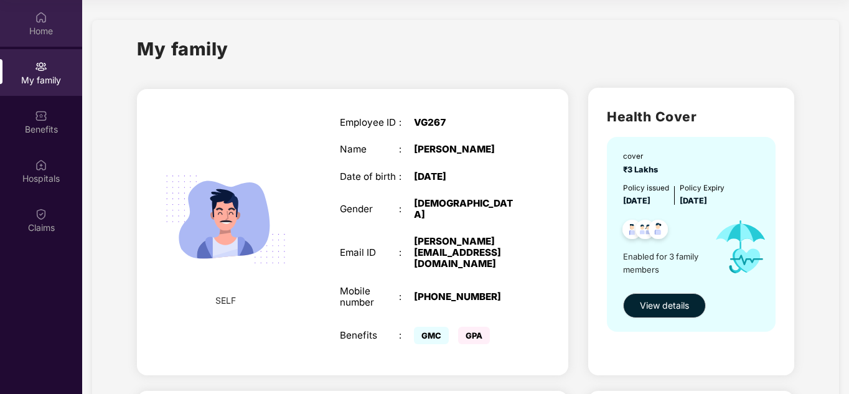 The width and height of the screenshot is (849, 394). I want to click on div: Policy Expiry, so click(702, 188).